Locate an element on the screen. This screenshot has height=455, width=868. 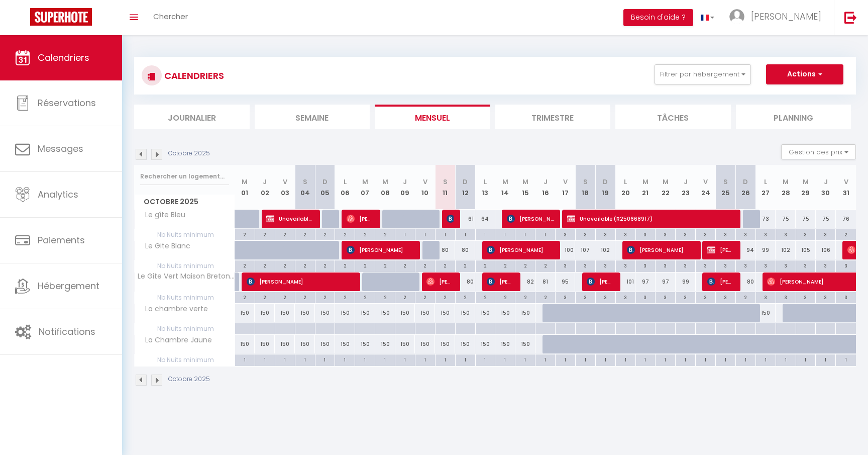
th: 15 is located at coordinates (526, 187).